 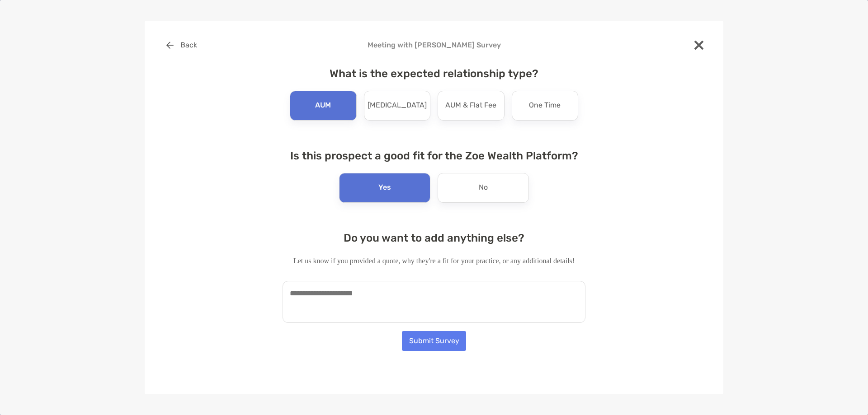 What do you see at coordinates (434, 341) in the screenshot?
I see `button: Submit Survey` at bounding box center [434, 341].